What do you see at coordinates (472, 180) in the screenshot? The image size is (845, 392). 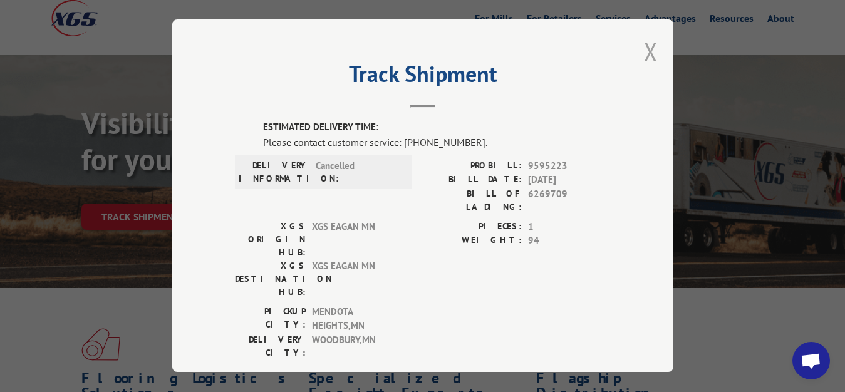 I see `label: BILL DATE:` at bounding box center [472, 180].